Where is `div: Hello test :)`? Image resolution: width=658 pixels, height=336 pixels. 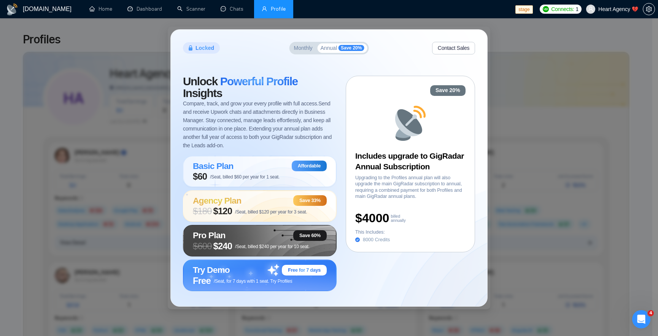
div: Hello test :) is located at coordinates (27, 145).